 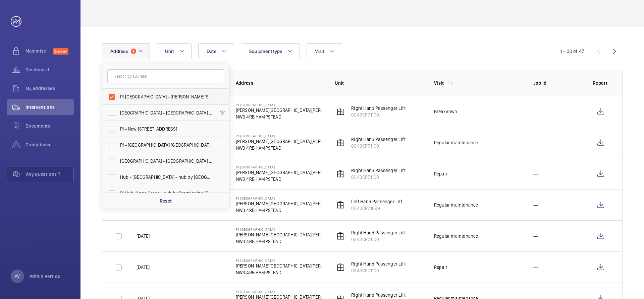 What do you see at coordinates (50, 89) in the screenshot?
I see `span: My addresses` at bounding box center [50, 89].